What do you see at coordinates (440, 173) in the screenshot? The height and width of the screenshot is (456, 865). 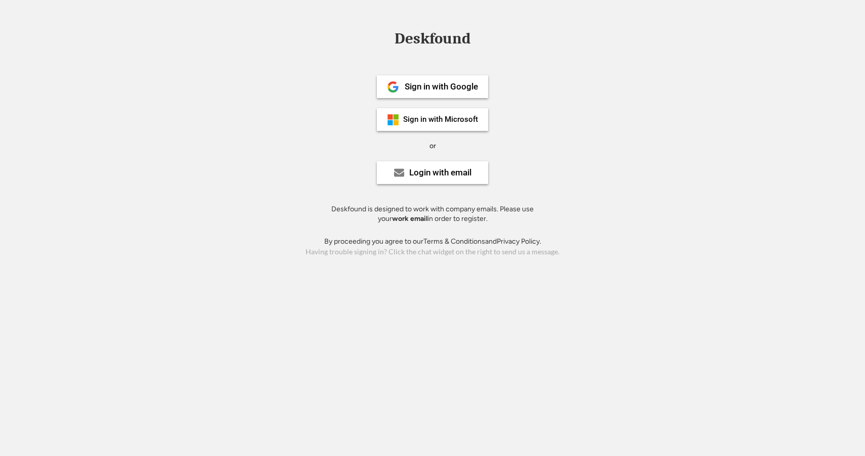 I see `div: Login with email` at bounding box center [440, 173].